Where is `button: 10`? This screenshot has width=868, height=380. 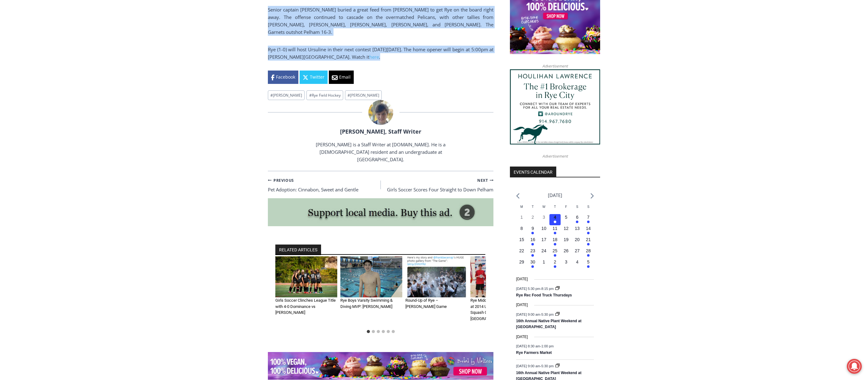
button: 10 is located at coordinates (544, 231).